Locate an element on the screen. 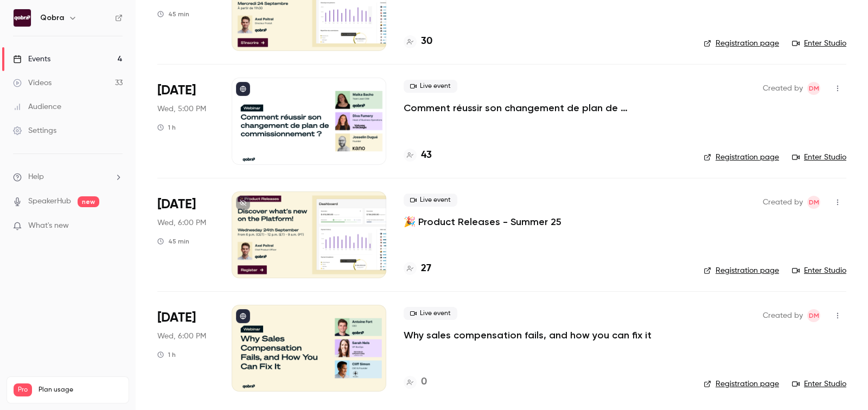  p: 🎉 Product Releases - Summer 25 is located at coordinates (482, 222).